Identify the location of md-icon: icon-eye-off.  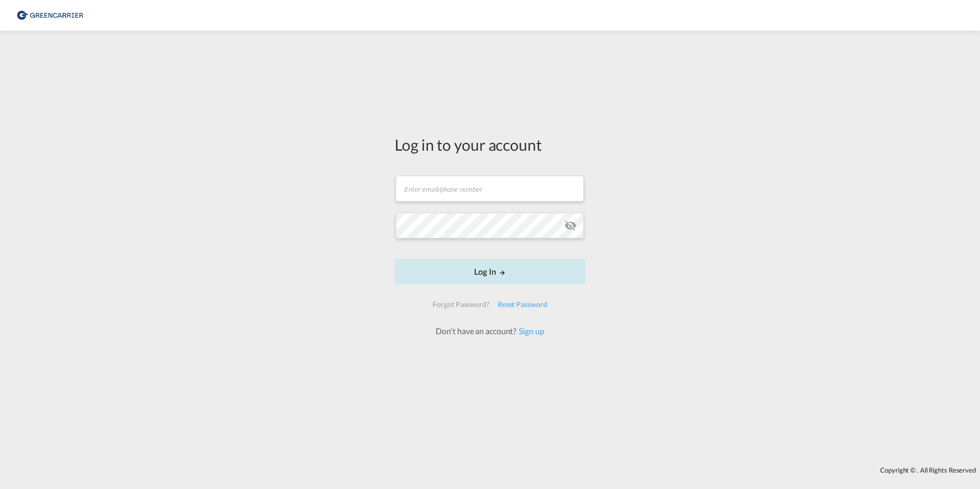
(570, 226).